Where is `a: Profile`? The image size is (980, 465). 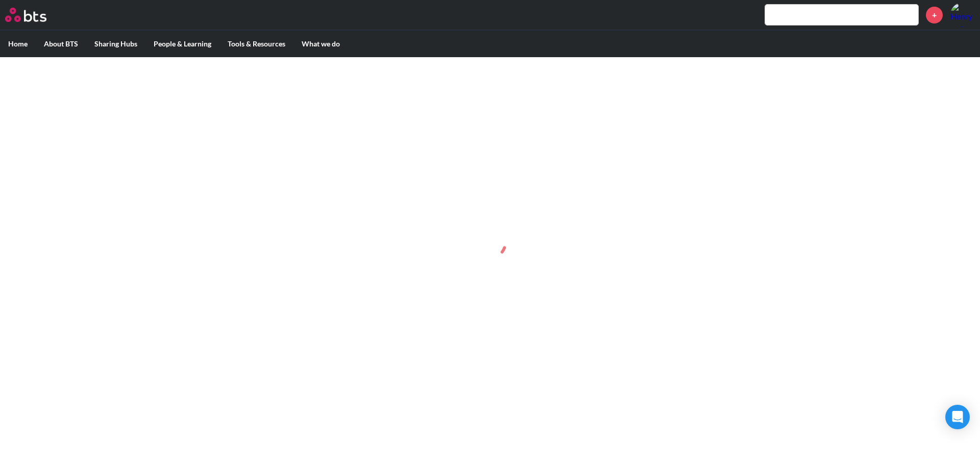
a: Profile is located at coordinates (962, 15).